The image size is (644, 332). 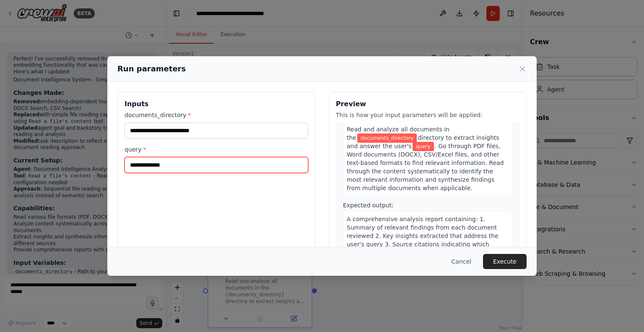 What do you see at coordinates (505, 261) in the screenshot?
I see `button: Execute` at bounding box center [505, 261].